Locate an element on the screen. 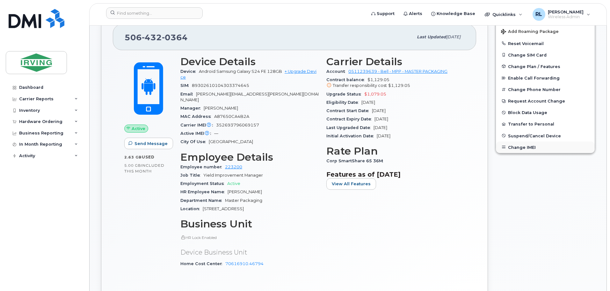 This screenshot has height=291, width=610. h3: Business Unit is located at coordinates (250, 224).